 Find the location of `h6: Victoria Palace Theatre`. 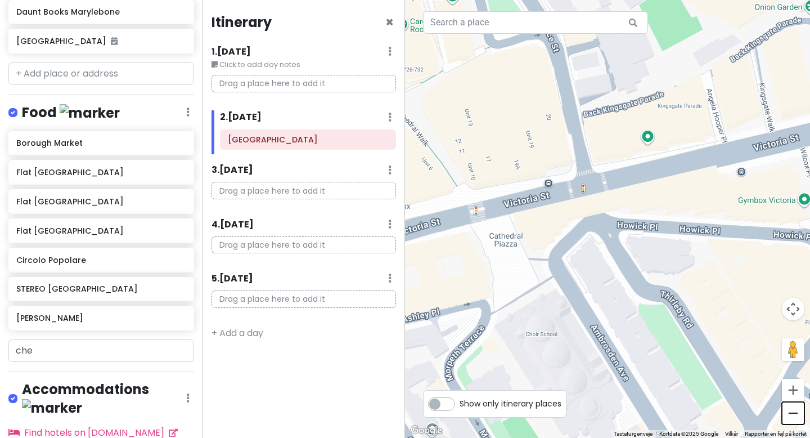

h6: Victoria Palace Theatre is located at coordinates (308, 139).